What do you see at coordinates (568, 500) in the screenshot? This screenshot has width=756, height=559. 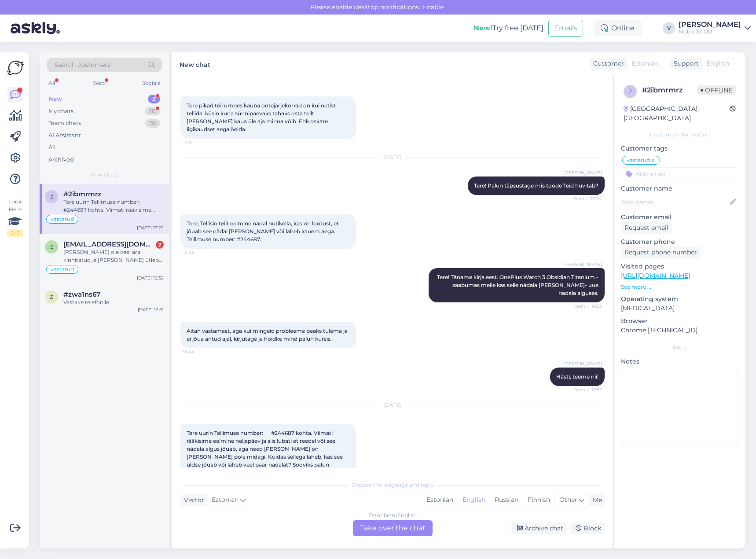 I see `span: Other` at bounding box center [568, 500].